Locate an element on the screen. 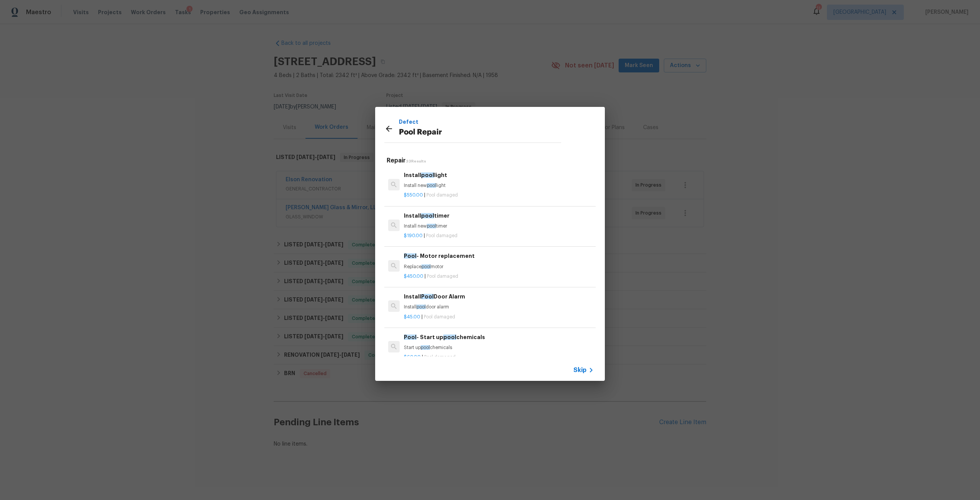  span: 33 Results is located at coordinates (416, 161).